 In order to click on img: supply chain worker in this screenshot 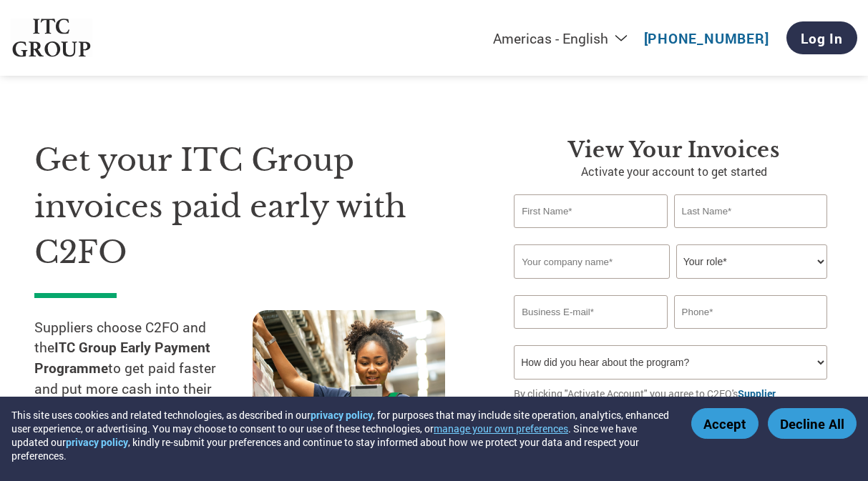, I will do `click(349, 381)`.